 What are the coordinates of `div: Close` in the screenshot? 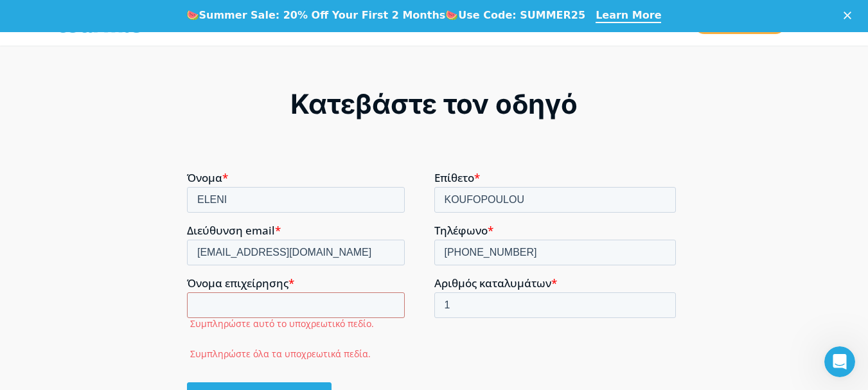 It's located at (850, 15).